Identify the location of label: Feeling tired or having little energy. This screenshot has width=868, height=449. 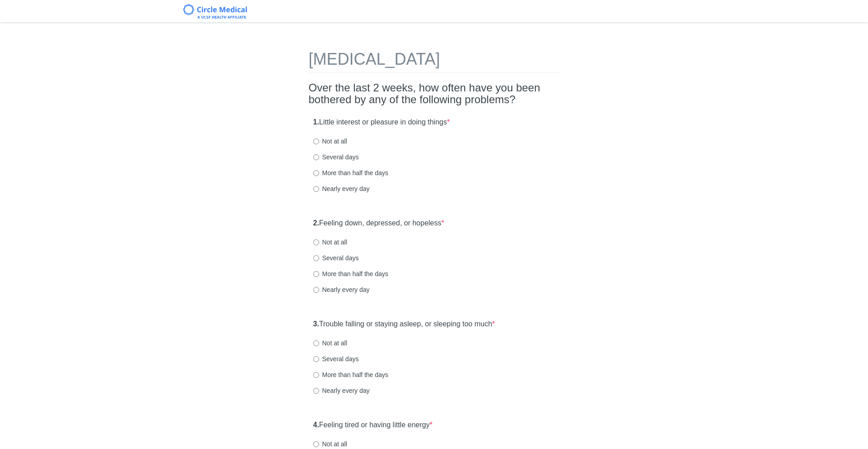
(373, 425).